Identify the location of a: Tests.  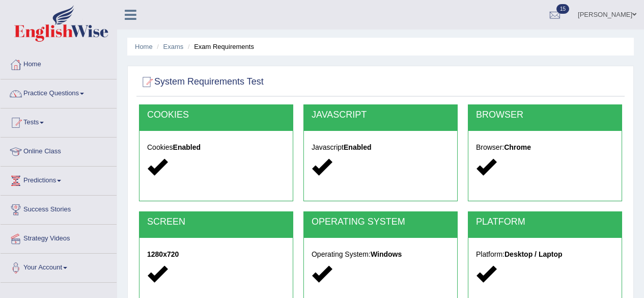
(59, 121).